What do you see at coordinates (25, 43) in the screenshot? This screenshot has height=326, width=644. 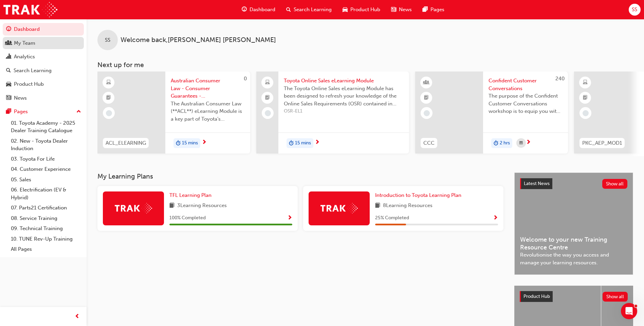 I see `div: My Team` at bounding box center [25, 43].